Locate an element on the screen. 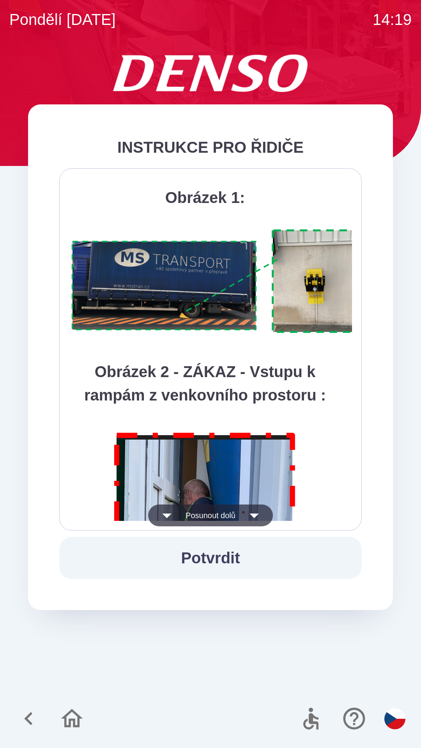 Image resolution: width=421 pixels, height=748 pixels. button: Potvrdit is located at coordinates (210, 558).